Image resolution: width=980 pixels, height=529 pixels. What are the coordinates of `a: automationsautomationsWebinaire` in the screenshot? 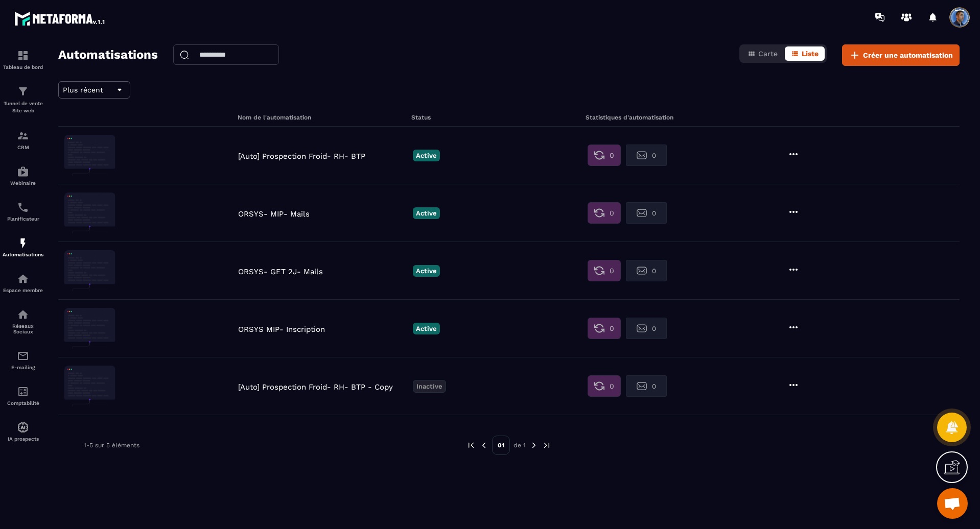 It's located at (23, 176).